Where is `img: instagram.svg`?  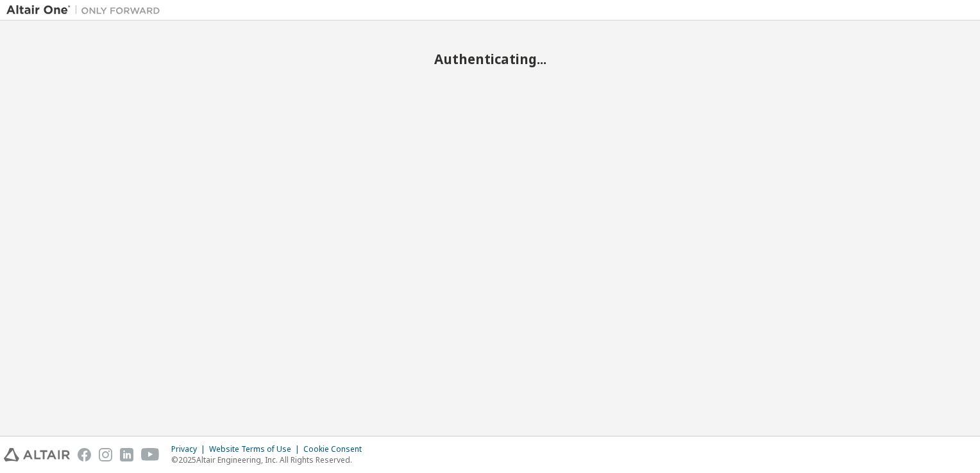 img: instagram.svg is located at coordinates (105, 454).